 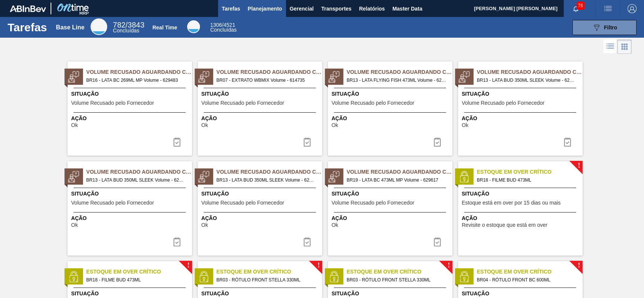 I want to click on div: Completar tarefa: 30360762, so click(x=568, y=142).